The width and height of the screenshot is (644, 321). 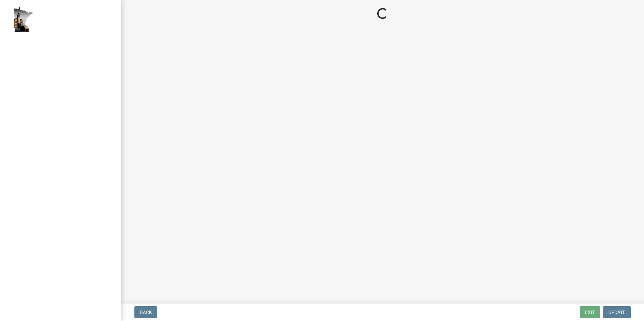 What do you see at coordinates (617, 312) in the screenshot?
I see `span: Update` at bounding box center [617, 312].